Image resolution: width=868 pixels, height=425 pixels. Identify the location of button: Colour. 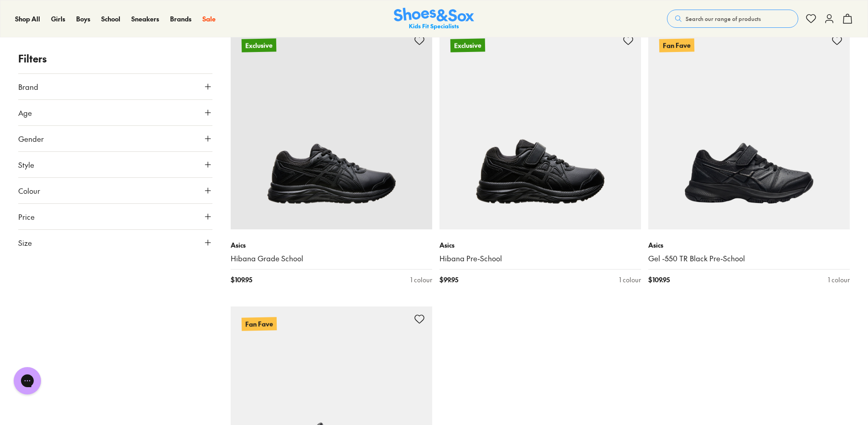
(115, 191).